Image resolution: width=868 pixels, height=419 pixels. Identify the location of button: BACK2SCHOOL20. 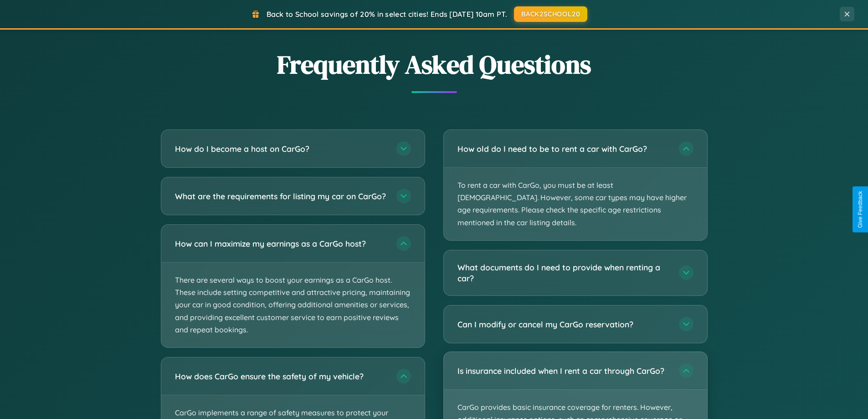
(551, 14).